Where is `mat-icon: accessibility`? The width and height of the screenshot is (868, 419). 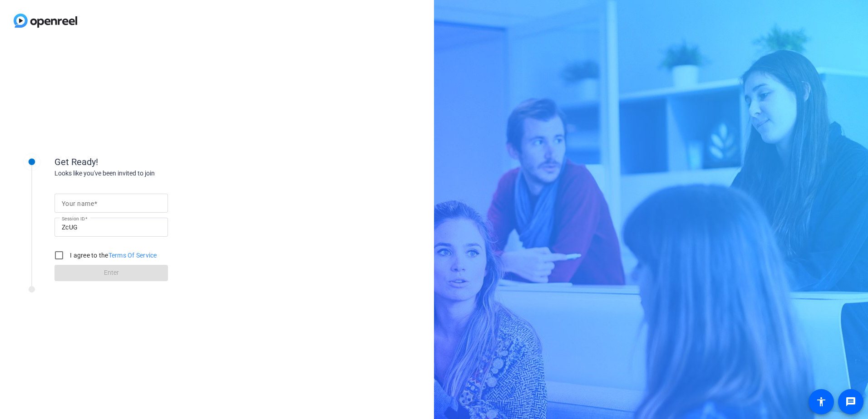
mat-icon: accessibility is located at coordinates (822, 402).